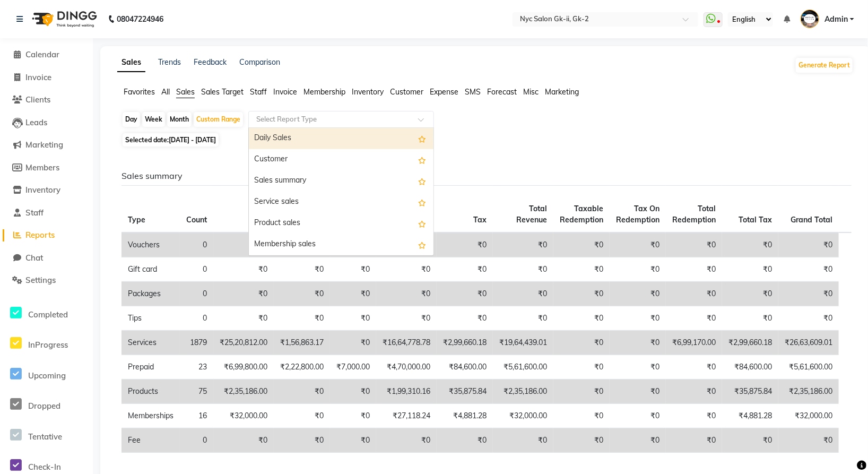 This screenshot has width=868, height=474. What do you see at coordinates (222, 92) in the screenshot?
I see `span: Sales Target` at bounding box center [222, 92].